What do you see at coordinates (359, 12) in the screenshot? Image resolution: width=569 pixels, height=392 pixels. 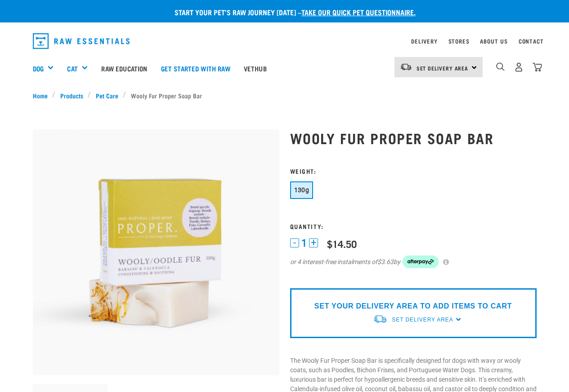 I see `a: take our quick pet questionnaire.` at bounding box center [359, 12].